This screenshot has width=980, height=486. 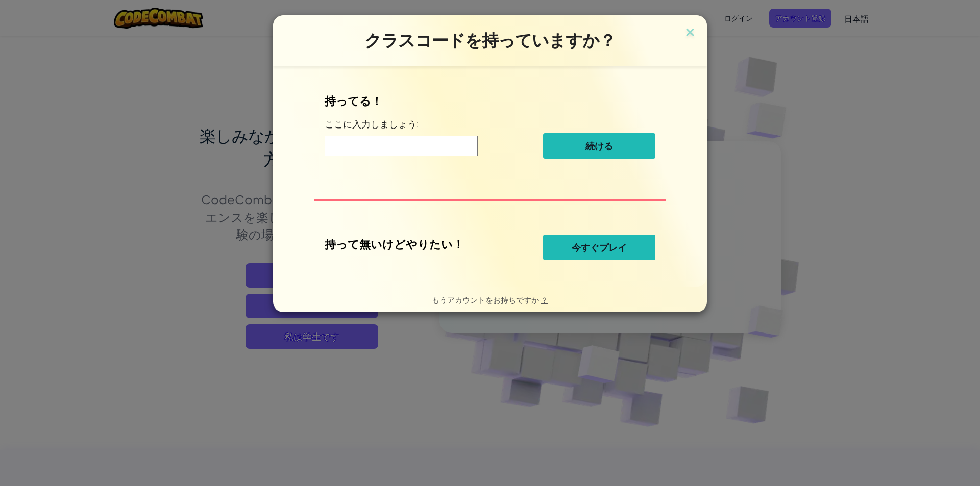 What do you see at coordinates (599, 247) in the screenshot?
I see `button: 今すぐプレイ` at bounding box center [599, 247].